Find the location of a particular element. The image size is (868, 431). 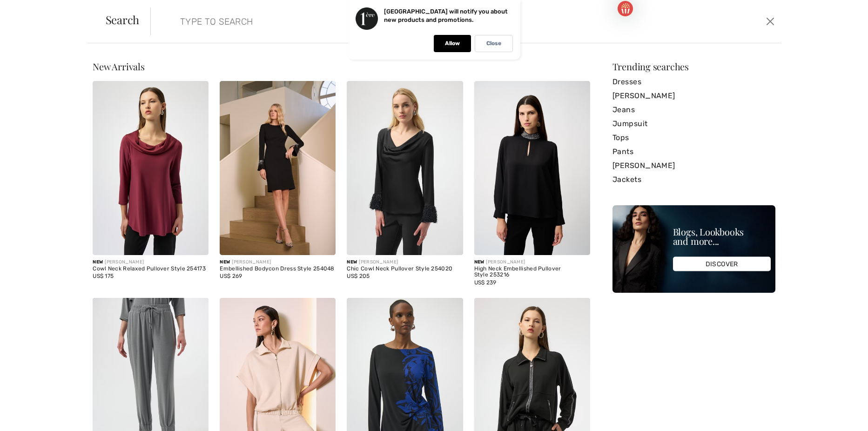

div: Embellished Bodycon Dress Style 254048 is located at coordinates (277, 269).